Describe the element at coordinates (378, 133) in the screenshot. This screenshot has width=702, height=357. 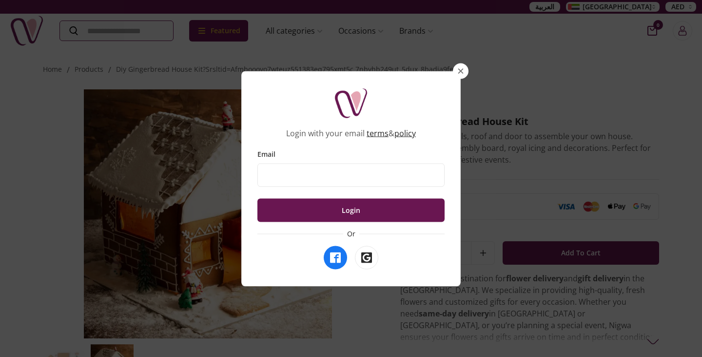
I see `a: terms` at that location.